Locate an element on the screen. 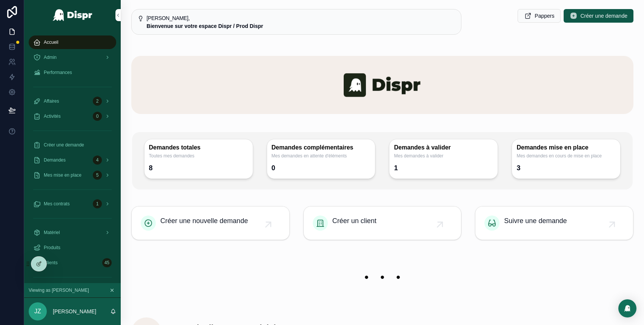 This screenshot has height=325, width=644. h3: Demandes mise en place is located at coordinates (566, 147).